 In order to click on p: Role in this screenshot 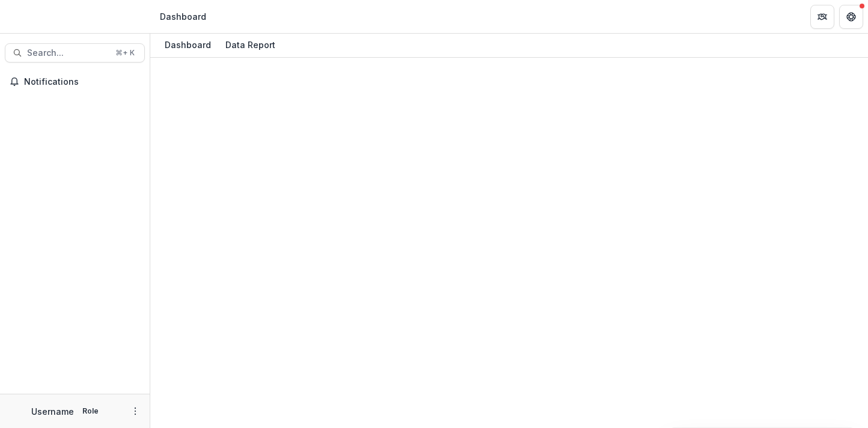, I will do `click(90, 411)`.